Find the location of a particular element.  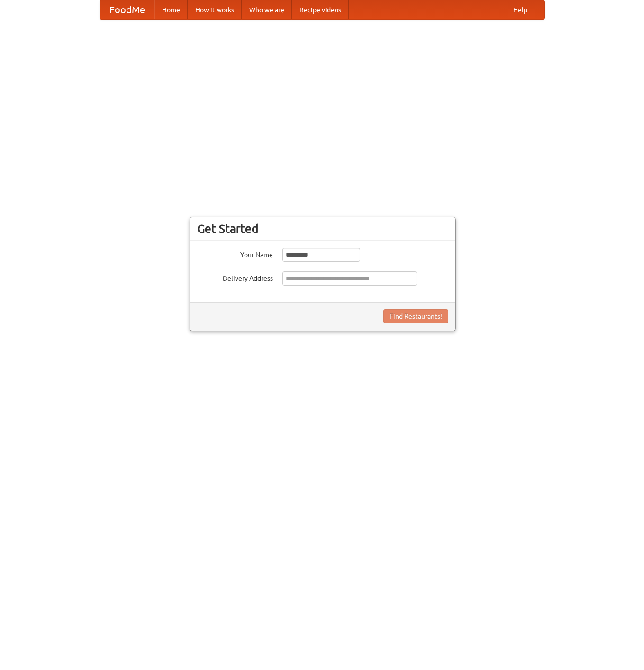

button: Find Restaurants! is located at coordinates (415, 317).